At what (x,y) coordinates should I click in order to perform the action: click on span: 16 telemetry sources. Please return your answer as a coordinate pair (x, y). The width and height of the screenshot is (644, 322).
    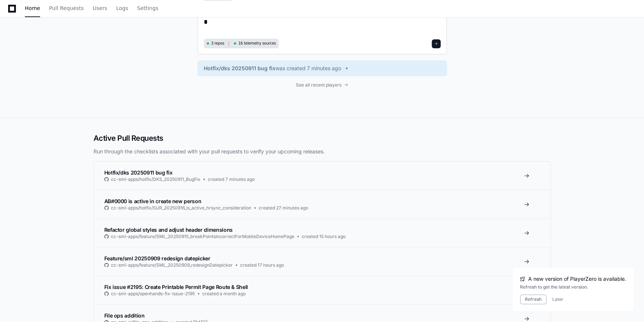
    Looking at the image, I should click on (257, 43).